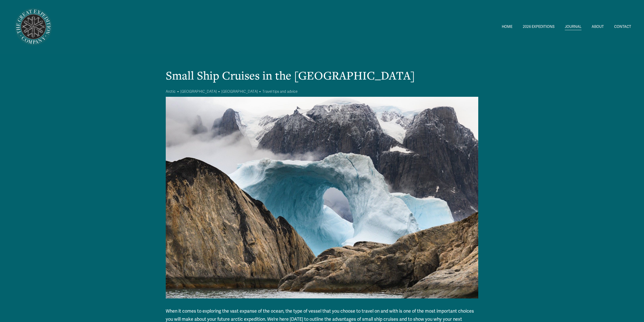 The height and width of the screenshot is (322, 644). What do you see at coordinates (598, 27) in the screenshot?
I see `a: ABOUT` at bounding box center [598, 27].